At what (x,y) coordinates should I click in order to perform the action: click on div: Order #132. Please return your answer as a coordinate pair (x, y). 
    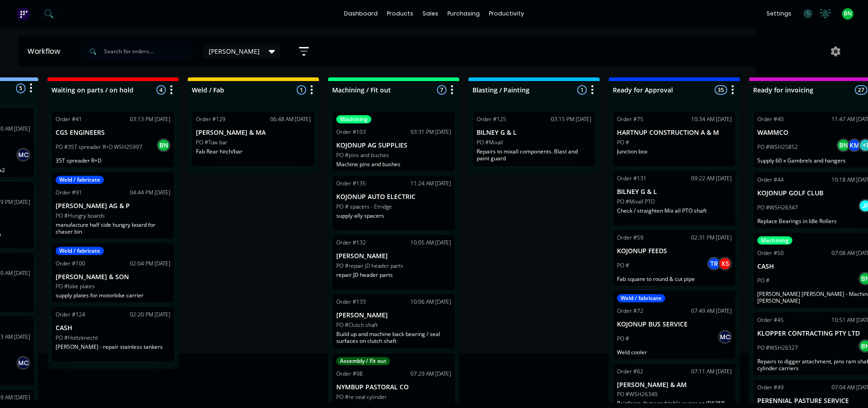
    Looking at the image, I should click on (351, 243).